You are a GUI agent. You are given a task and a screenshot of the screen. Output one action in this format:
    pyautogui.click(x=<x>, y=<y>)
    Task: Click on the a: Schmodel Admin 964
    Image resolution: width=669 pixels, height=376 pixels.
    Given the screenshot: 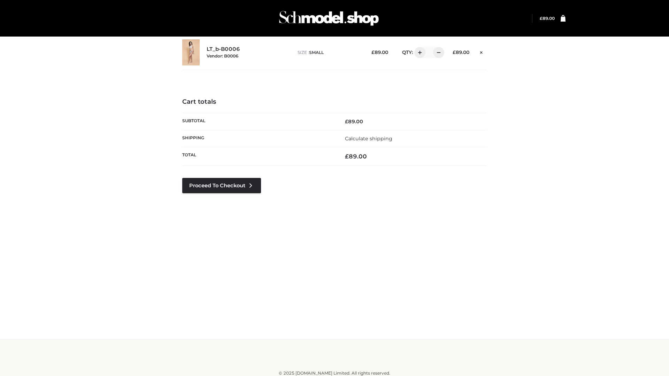 What is the action you would take?
    pyautogui.click(x=329, y=18)
    